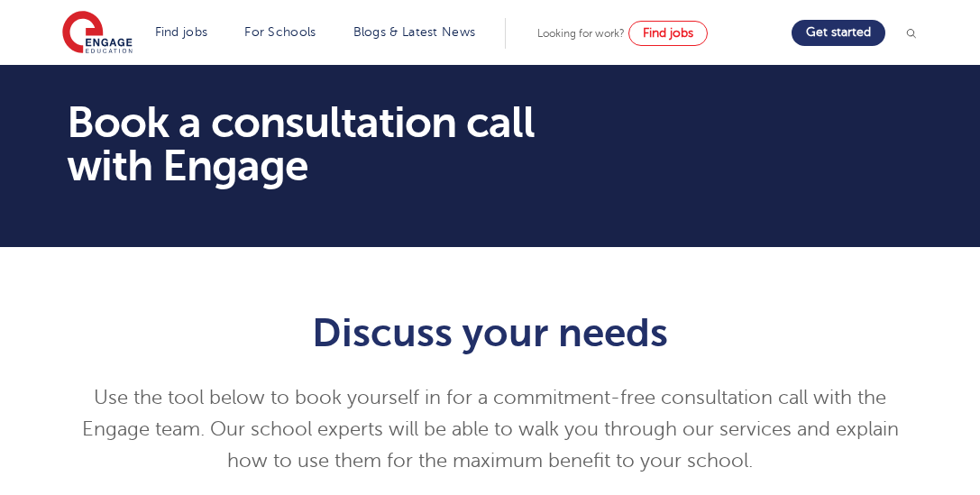  What do you see at coordinates (839, 32) in the screenshot?
I see `a: Get started` at bounding box center [839, 32].